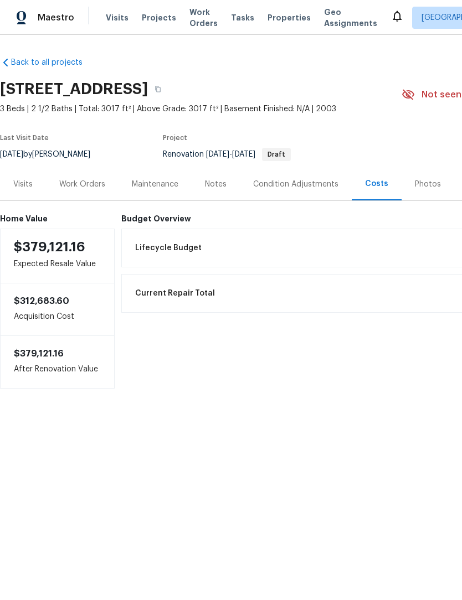  What do you see at coordinates (203, 18) in the screenshot?
I see `span: Work Orders` at bounding box center [203, 18].